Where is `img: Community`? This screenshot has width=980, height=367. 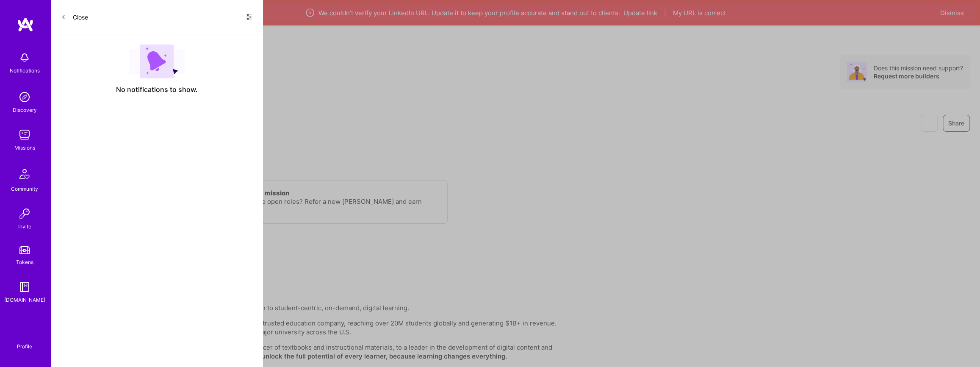
img: Community is located at coordinates (24, 174).